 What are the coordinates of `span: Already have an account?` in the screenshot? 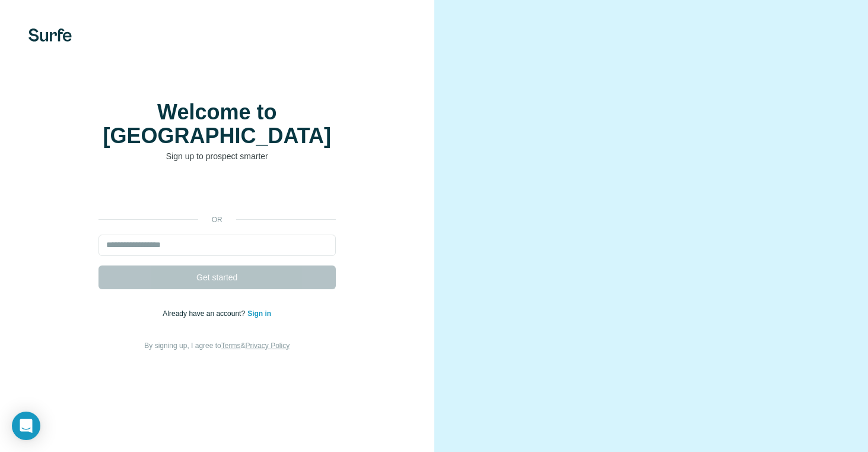 It's located at (205, 314).